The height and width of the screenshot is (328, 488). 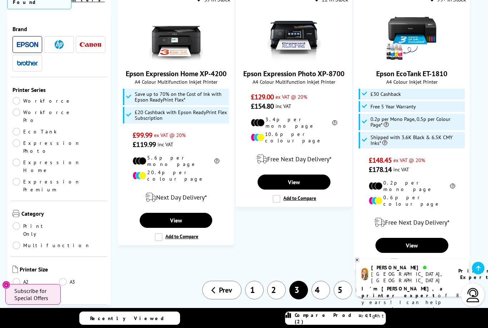 What do you see at coordinates (181, 97) in the screenshot?
I see `span: Save up to 70% on the Cost of Ink with Epson ReadyPrint Flex*` at bounding box center [181, 97].